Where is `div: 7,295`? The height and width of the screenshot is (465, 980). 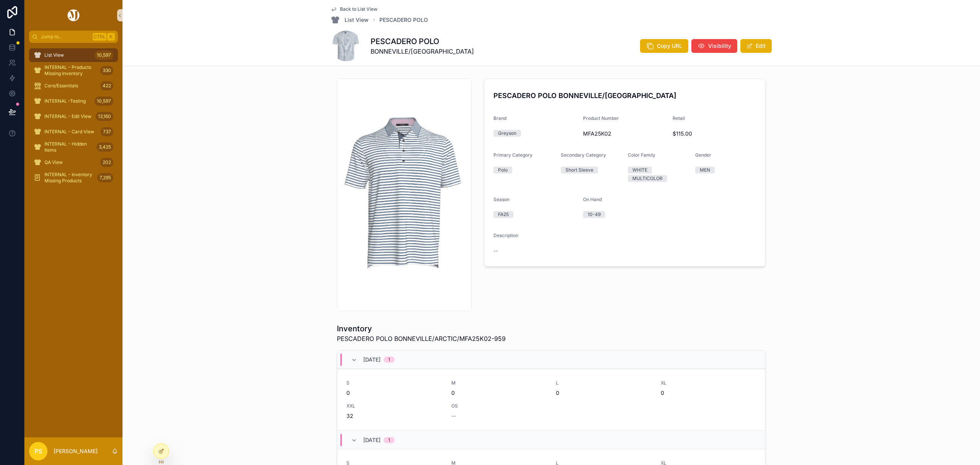 div: 7,295 is located at coordinates (105, 178).